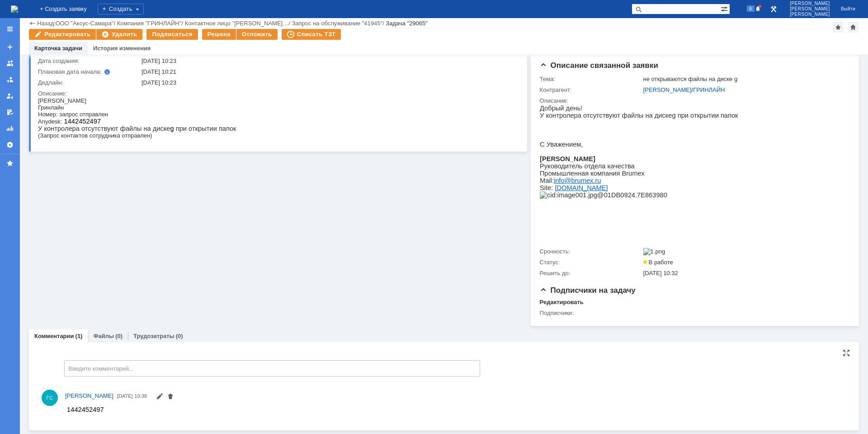 The image size is (868, 434). What do you see at coordinates (658, 262) in the screenshot?
I see `span: В работе` at bounding box center [658, 262].